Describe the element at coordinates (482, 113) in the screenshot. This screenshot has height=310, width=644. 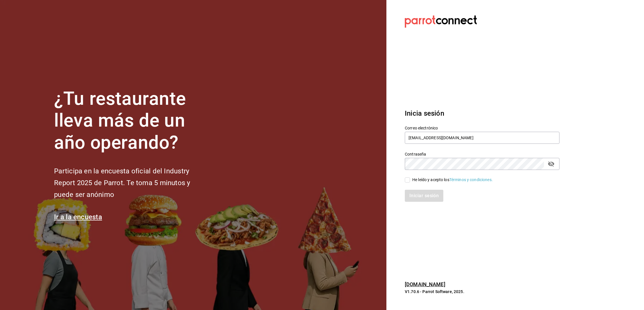
I see `h3: Inicia sesión` at that location.